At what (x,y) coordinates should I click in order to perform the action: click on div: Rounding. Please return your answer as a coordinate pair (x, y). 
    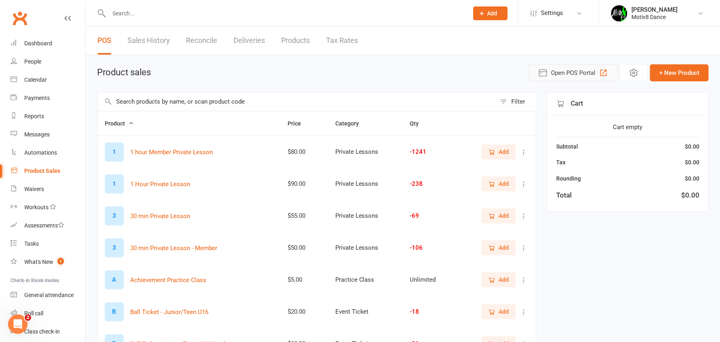
    Looking at the image, I should click on (568, 178).